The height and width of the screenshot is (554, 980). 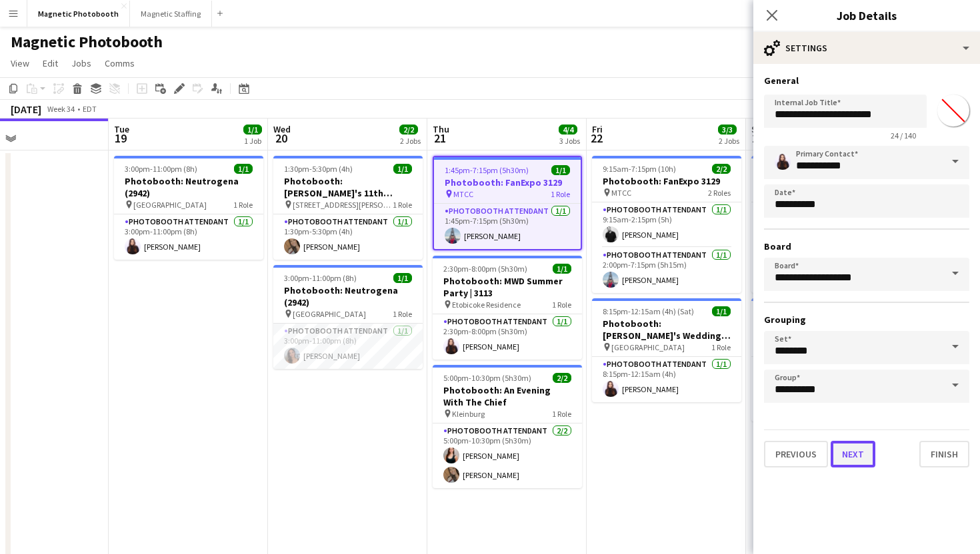 What do you see at coordinates (508, 307) in the screenshot?
I see `div: 2:30pm-8:00pm (5h30m)1/1Photobooth: MWD Summer Party | 3113 Etobicoke Residence1 RolePhotobooth A...` at bounding box center [508, 307].